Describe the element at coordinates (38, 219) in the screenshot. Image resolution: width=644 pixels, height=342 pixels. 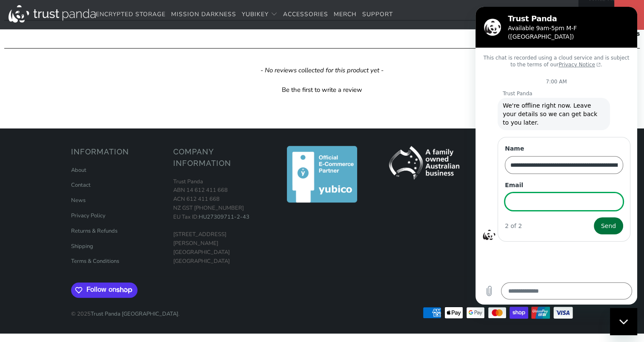
I see `div: 2 of 2` at that location.